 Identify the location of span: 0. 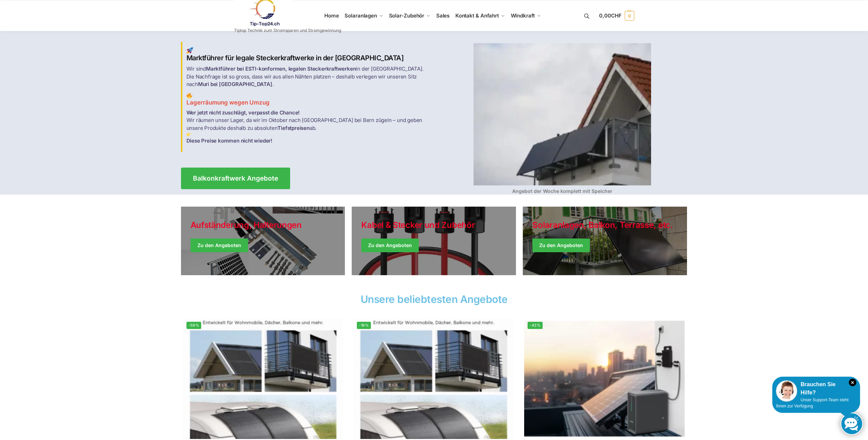
(630, 16).